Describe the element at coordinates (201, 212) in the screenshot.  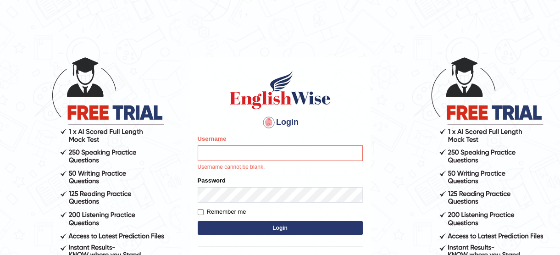
I see `input: Remember me` at that location.